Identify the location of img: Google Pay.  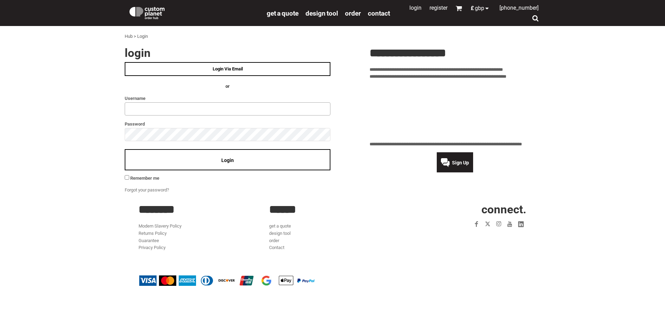
(266, 280).